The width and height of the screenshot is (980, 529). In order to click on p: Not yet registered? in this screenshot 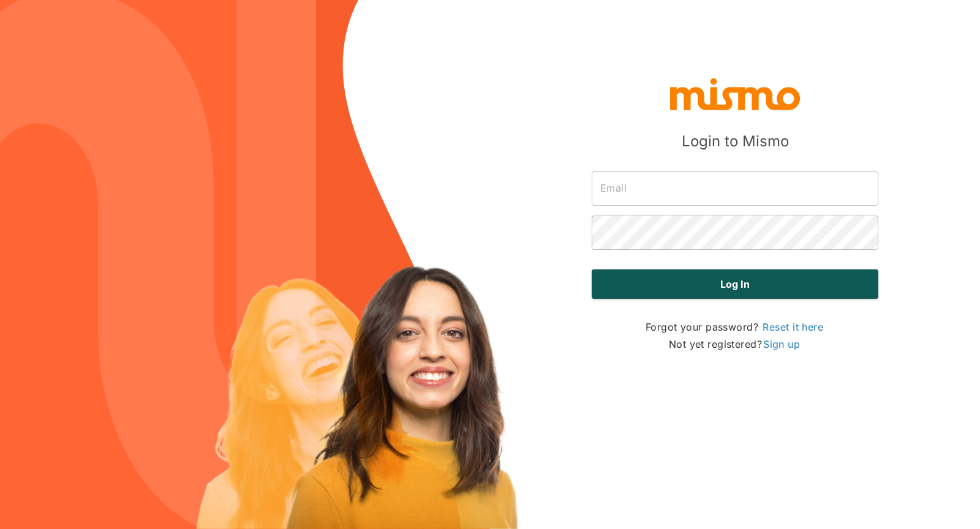, I will do `click(735, 344)`.